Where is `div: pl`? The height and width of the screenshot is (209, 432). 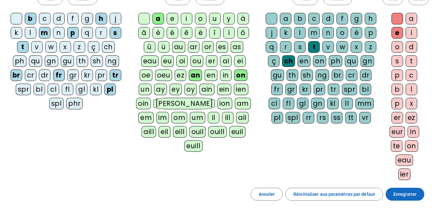 div: pl is located at coordinates (110, 90).